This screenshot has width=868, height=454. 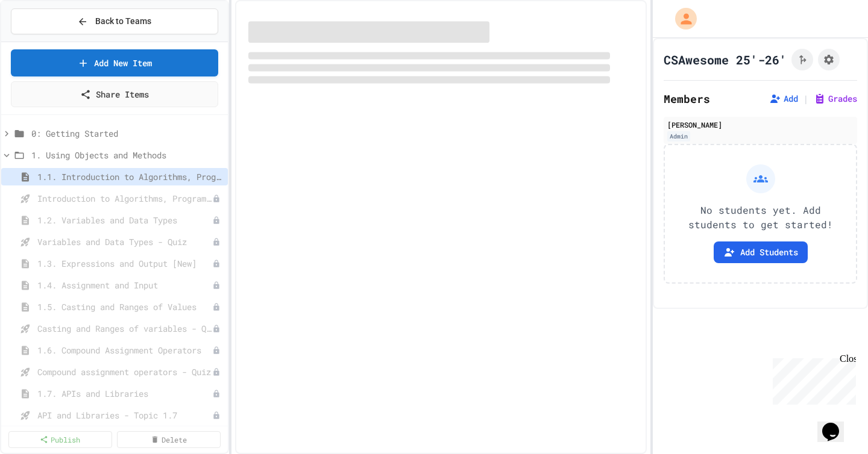 What do you see at coordinates (44, 40) in the screenshot?
I see `div: Chat with us now!Close` at bounding box center [44, 40].